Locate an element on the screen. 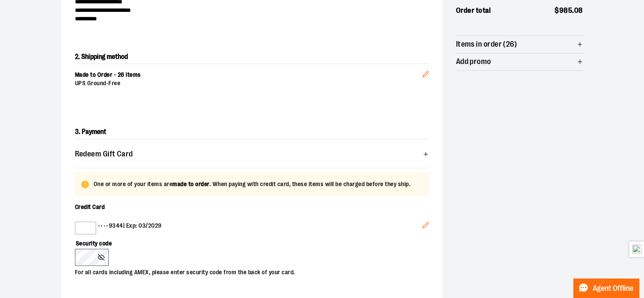  span: Order total is located at coordinates (473, 11).